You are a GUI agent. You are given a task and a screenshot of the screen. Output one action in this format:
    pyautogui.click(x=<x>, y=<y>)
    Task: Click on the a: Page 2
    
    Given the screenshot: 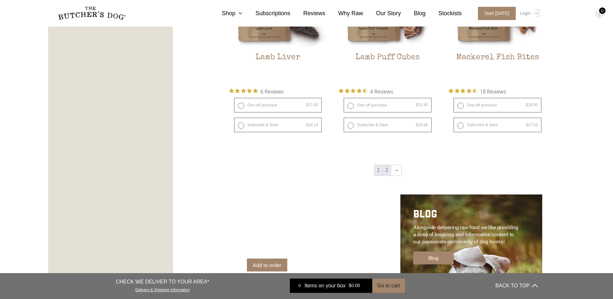 What is the action you would take?
    pyautogui.click(x=387, y=170)
    